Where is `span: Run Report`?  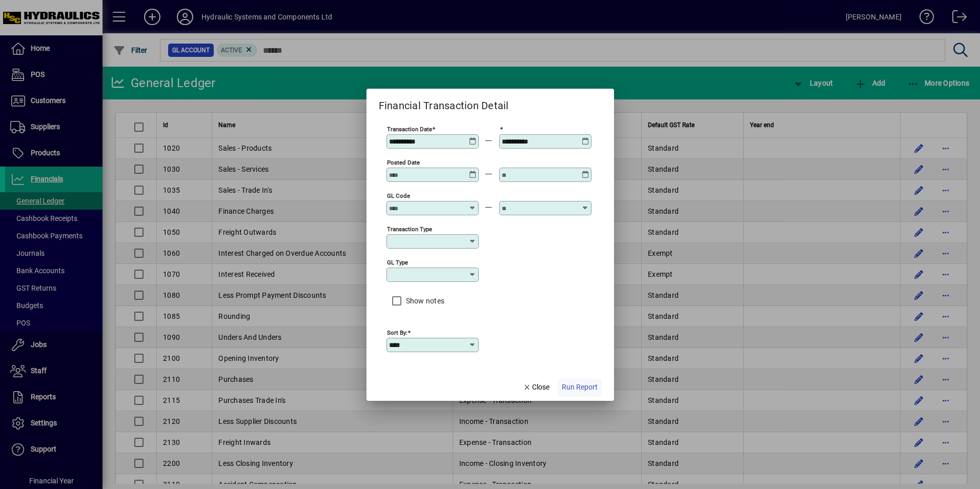 span: Run Report is located at coordinates (580, 387).